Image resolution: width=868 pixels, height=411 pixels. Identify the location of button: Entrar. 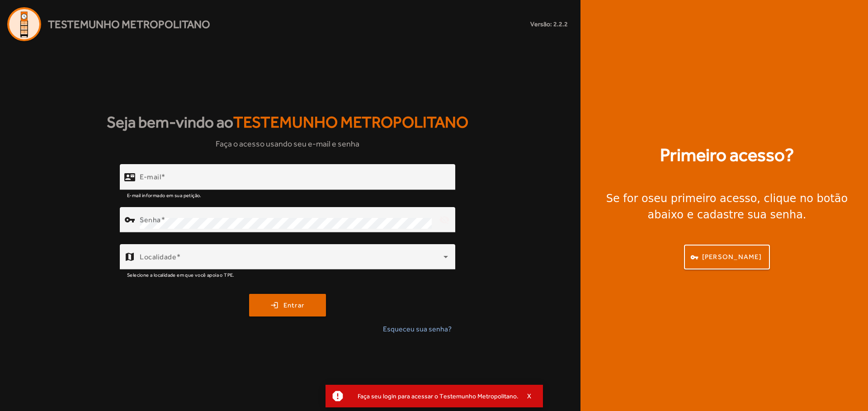
(287, 306).